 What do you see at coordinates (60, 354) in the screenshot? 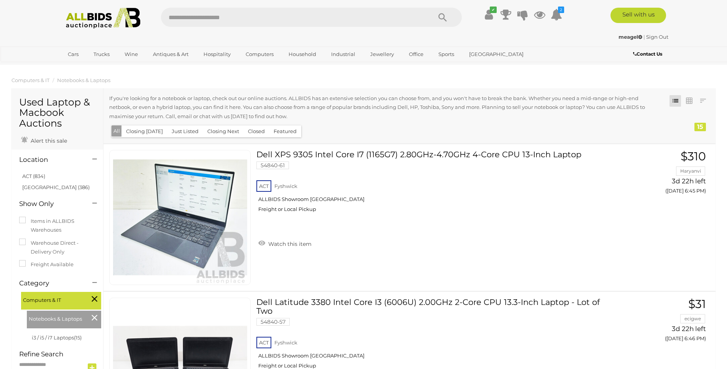
I see `h4: Refine Search` at bounding box center [60, 354].